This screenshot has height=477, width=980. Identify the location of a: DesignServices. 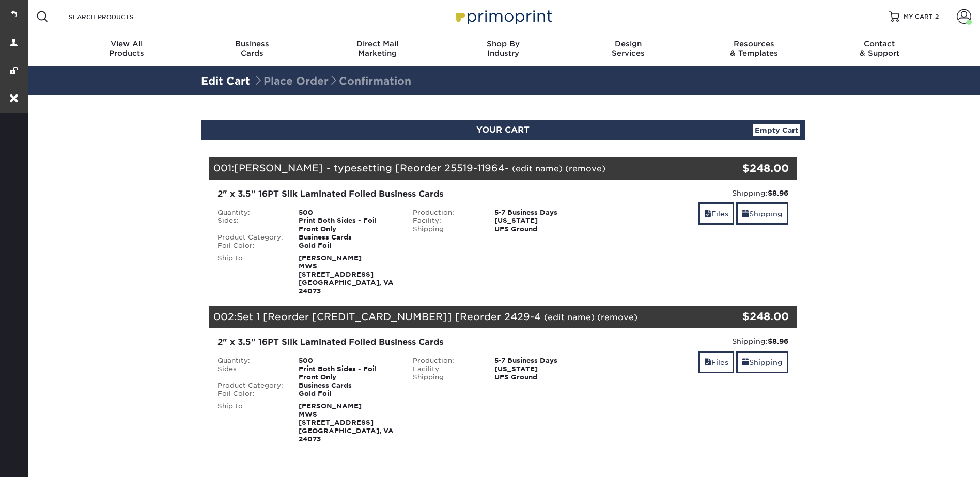
(628, 49).